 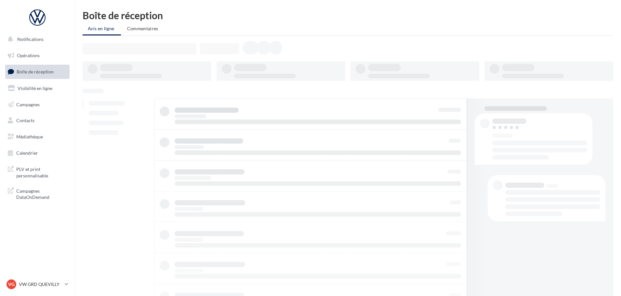 I want to click on span: Commentaires, so click(x=143, y=28).